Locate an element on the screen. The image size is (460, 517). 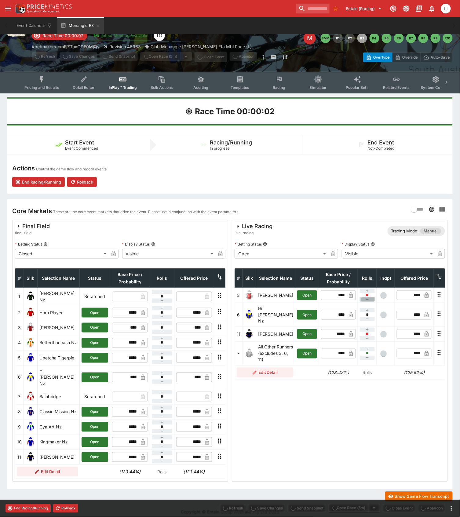
img: runner 6 is located at coordinates (31, 377).